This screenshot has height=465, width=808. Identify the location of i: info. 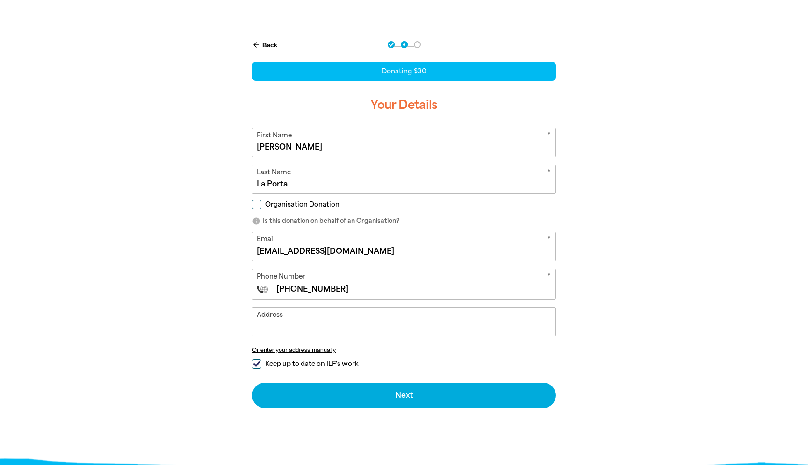
(256, 221).